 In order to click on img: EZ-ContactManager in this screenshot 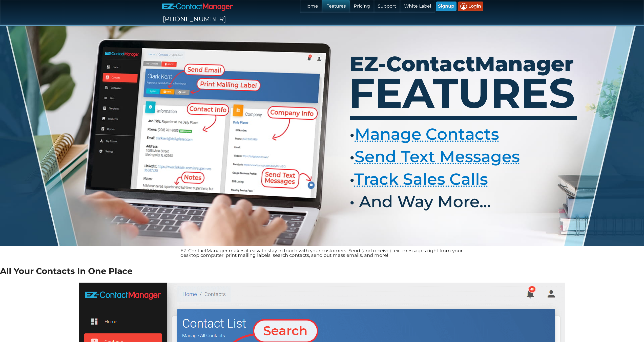, I will do `click(198, 7)`.